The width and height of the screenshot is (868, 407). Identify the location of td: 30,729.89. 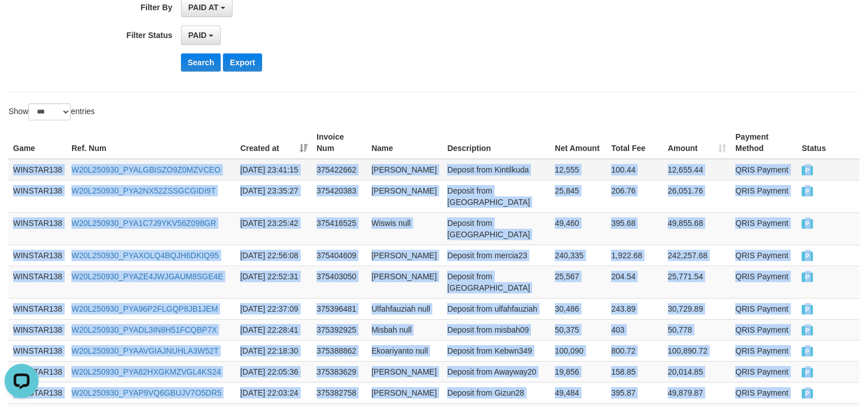
(697, 308).